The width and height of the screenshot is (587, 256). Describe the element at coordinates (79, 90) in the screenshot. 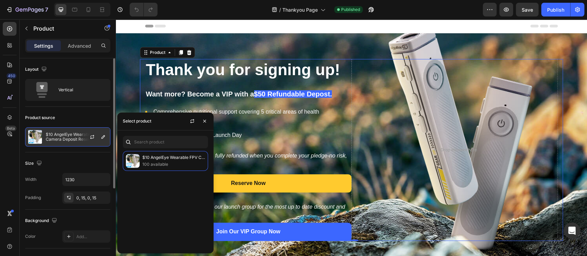

I see `div: Vertical` at that location.